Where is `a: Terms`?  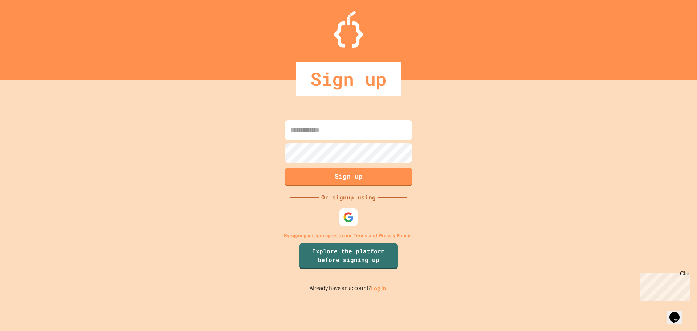
a: Terms is located at coordinates (360, 235).